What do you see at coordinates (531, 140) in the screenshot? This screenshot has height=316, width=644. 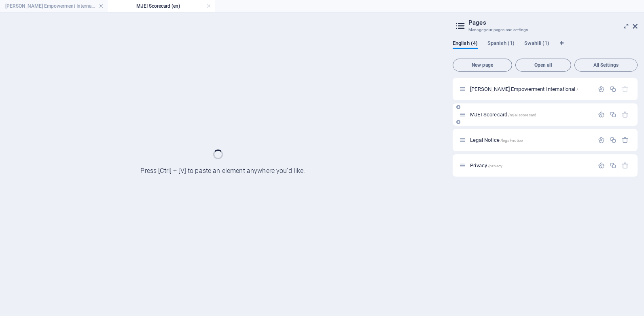 I see `div: Legal Notice/legal-notice` at bounding box center [531, 140].